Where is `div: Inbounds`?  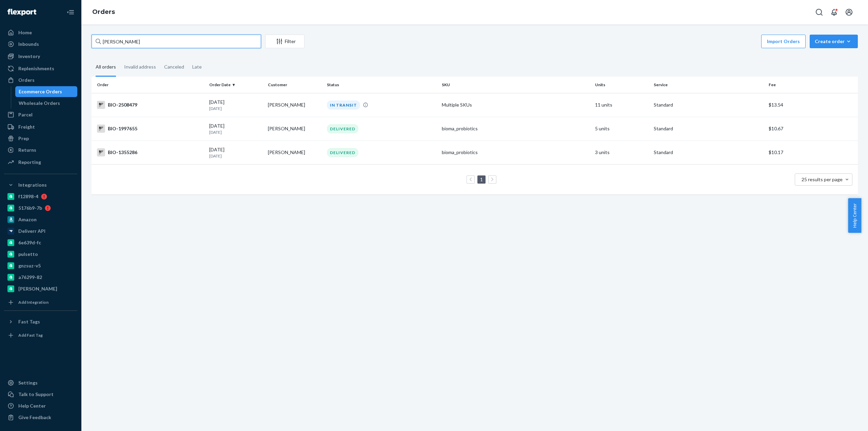
div: Inbounds is located at coordinates (28, 44).